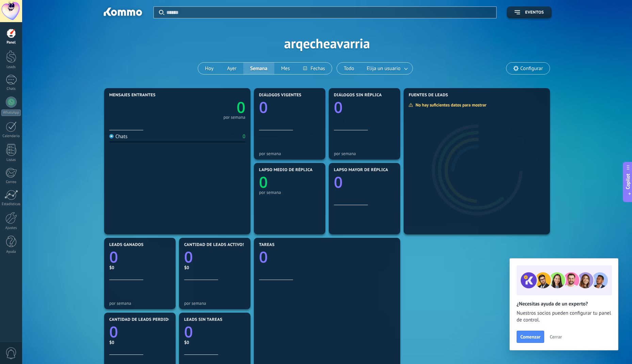 This screenshot has width=632, height=364. Describe the element at coordinates (361, 170) in the screenshot. I see `span: Lapso mayor de réplica` at that location.